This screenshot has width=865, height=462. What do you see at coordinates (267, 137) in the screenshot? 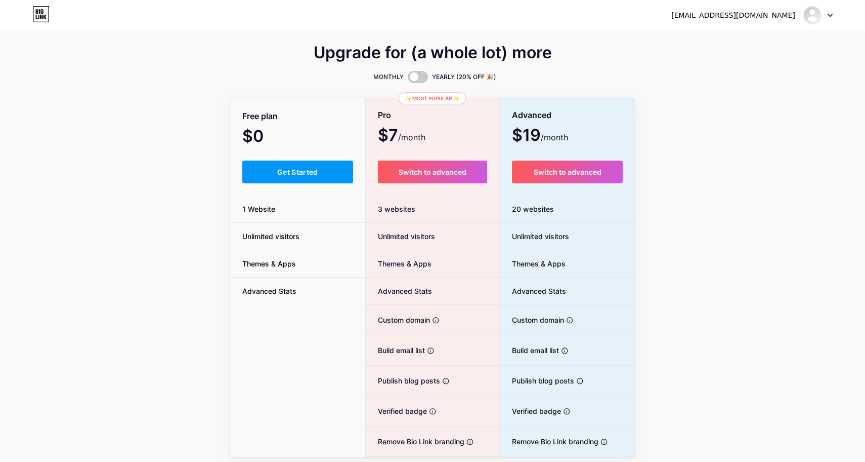
I see `span: $0` at bounding box center [267, 137].